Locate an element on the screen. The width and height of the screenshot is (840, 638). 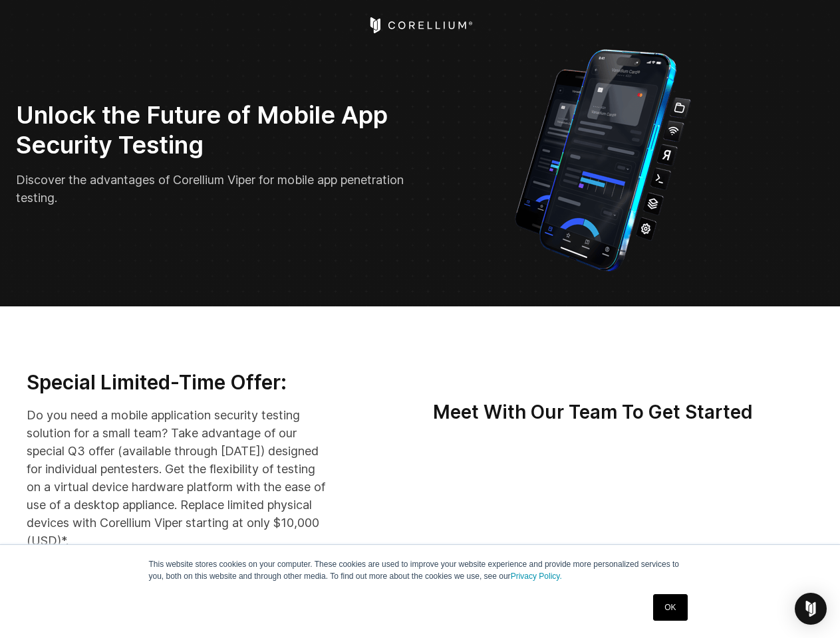
strong: Meet With Our Team To Get Started is located at coordinates (592, 412).